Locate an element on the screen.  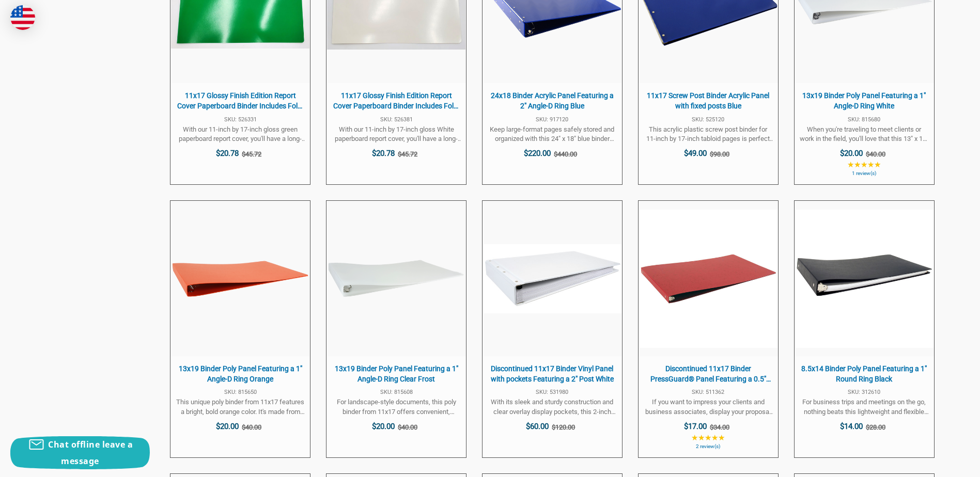
span: This acrylic plastic screw post binder for 11-inch by 17-inch tabloid pages is perfect when you w... is located at coordinates (708, 134).